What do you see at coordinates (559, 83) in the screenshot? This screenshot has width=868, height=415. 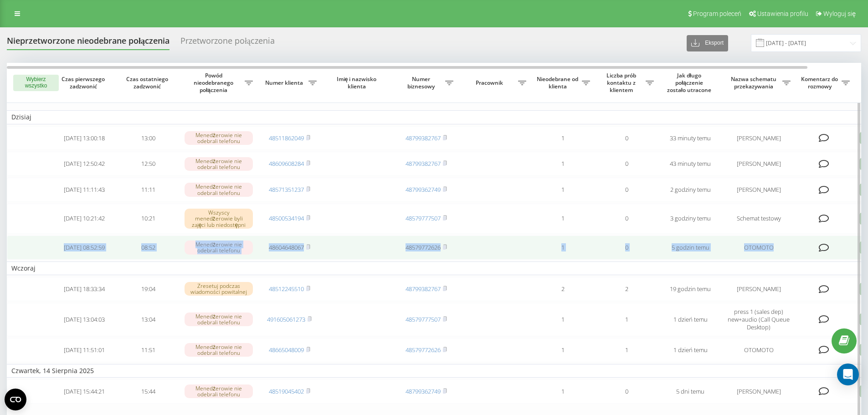 I see `span: Nieodebrane od klienta` at bounding box center [559, 83].